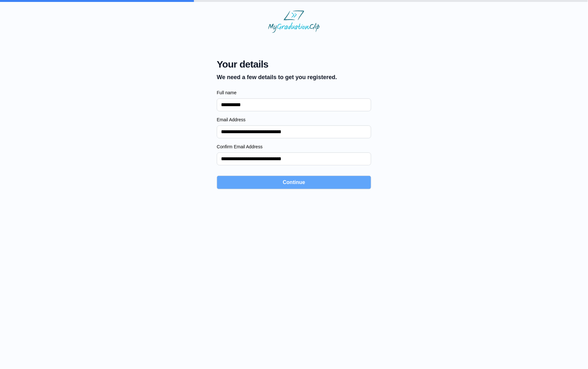  What do you see at coordinates (294, 182) in the screenshot?
I see `button: Continue` at bounding box center [294, 182].